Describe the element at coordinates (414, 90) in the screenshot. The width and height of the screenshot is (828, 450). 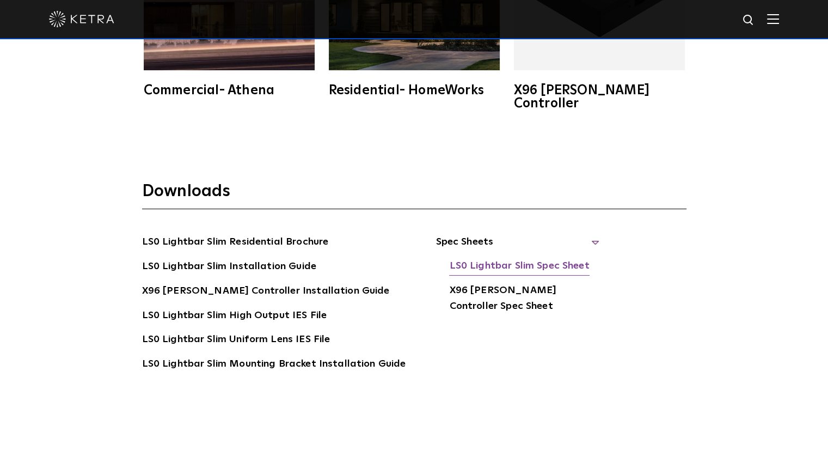
I see `div: Residential- HomeWorks` at that location.